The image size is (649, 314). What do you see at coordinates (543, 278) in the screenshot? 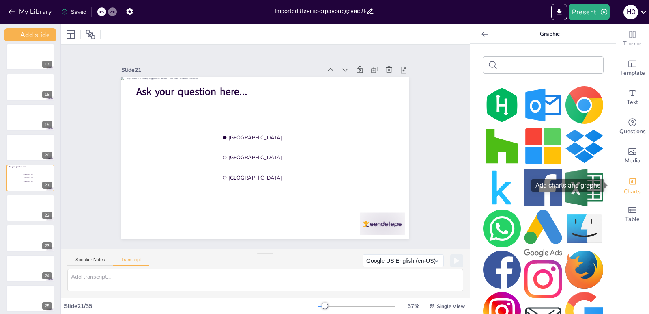
I see `img: Instagram-64.svg` at bounding box center [543, 278].